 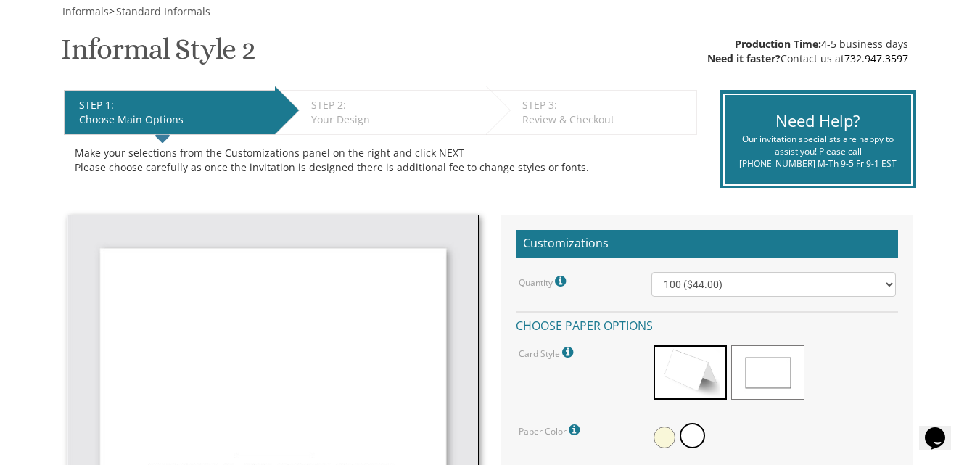 I want to click on div: Need Help?, so click(x=817, y=121).